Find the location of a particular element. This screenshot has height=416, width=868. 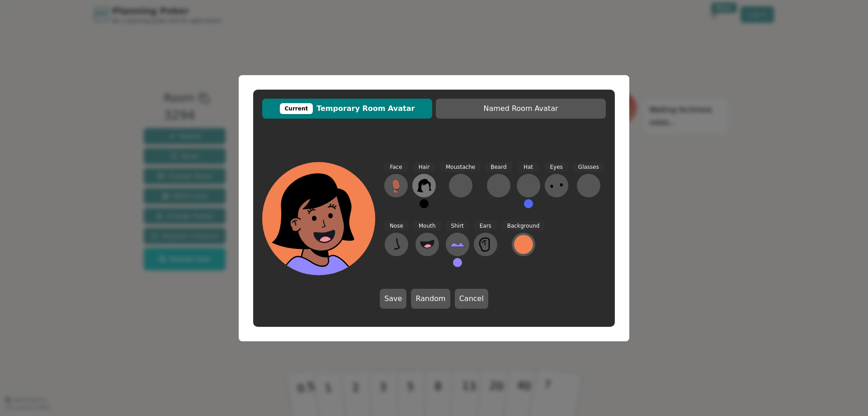

span: Eyes is located at coordinates (556, 167).